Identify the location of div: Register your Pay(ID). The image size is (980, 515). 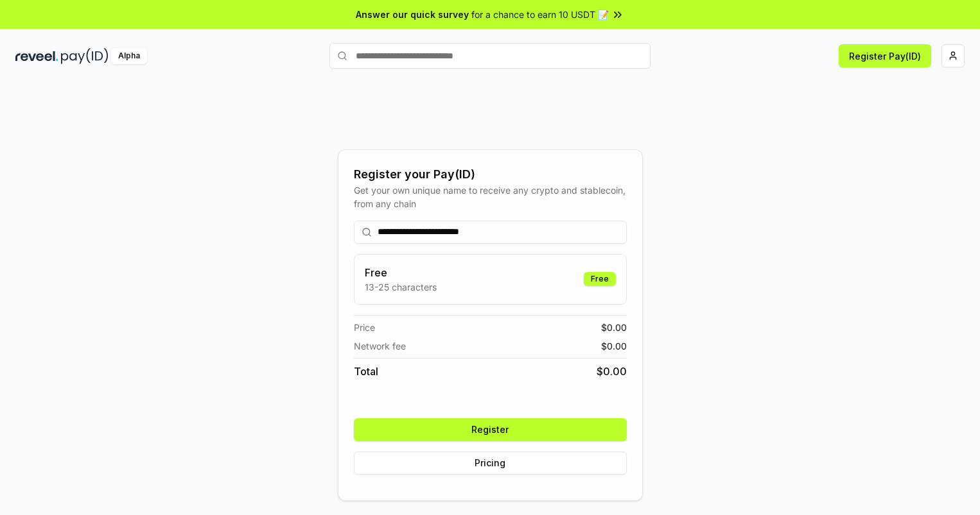
(490, 174).